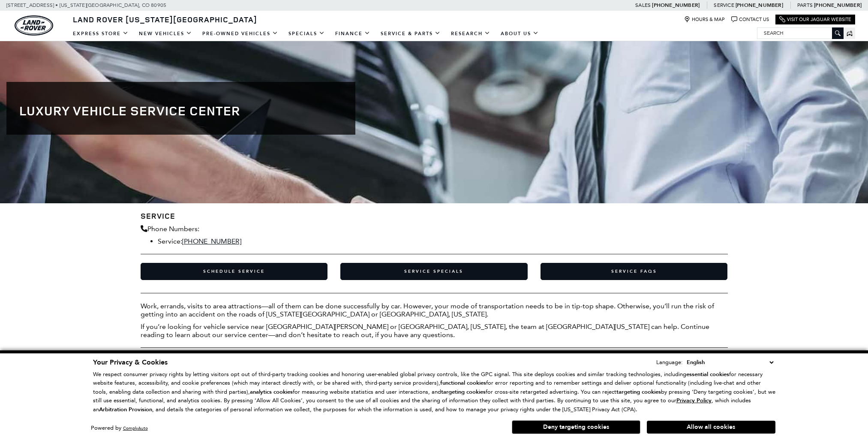  Describe the element at coordinates (750, 20) in the screenshot. I see `a: Contact Us` at that location.